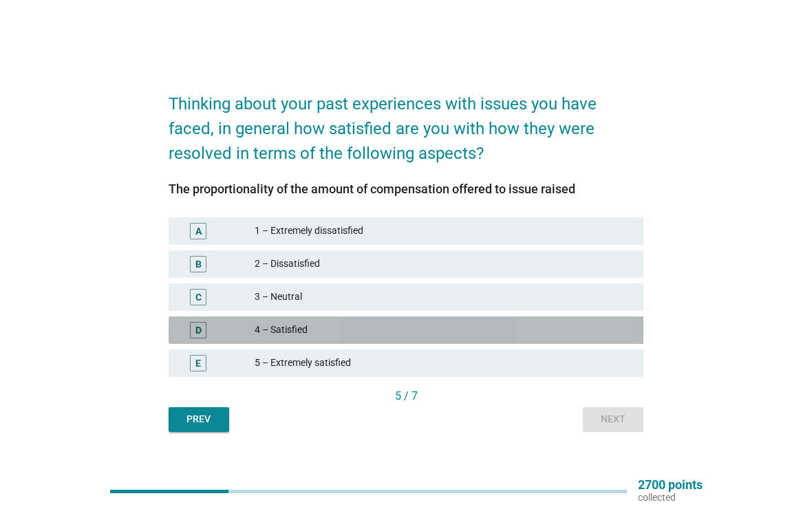 This screenshot has width=812, height=509. What do you see at coordinates (406, 122) in the screenshot?
I see `h2: Thinking about your past experiences with issues you have faced, in general how satisfied are you...` at bounding box center [406, 122].